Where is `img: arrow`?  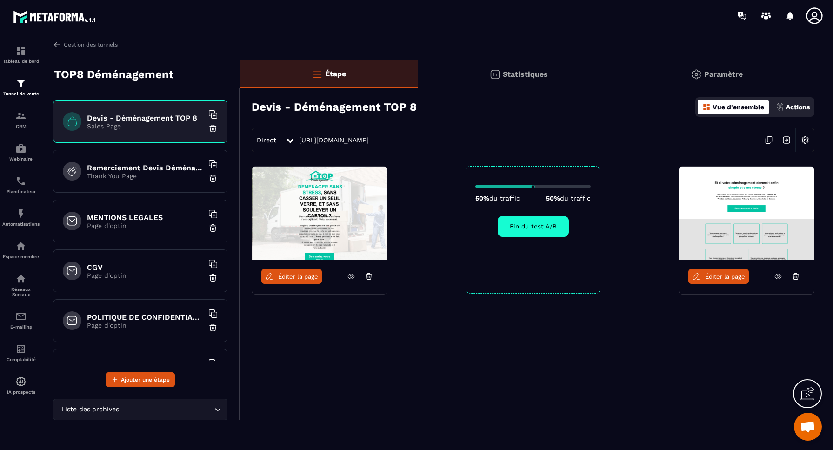 img: arrow is located at coordinates (57, 45).